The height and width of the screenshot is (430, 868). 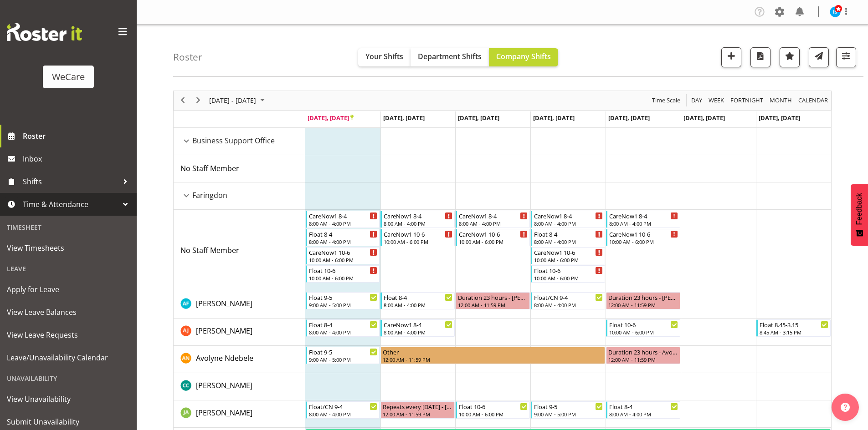 What do you see at coordinates (209, 169) in the screenshot?
I see `a: No Staff Member` at bounding box center [209, 169].